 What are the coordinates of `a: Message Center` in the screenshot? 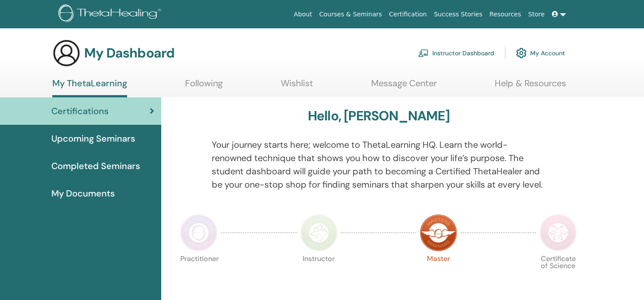 It's located at (404, 86).